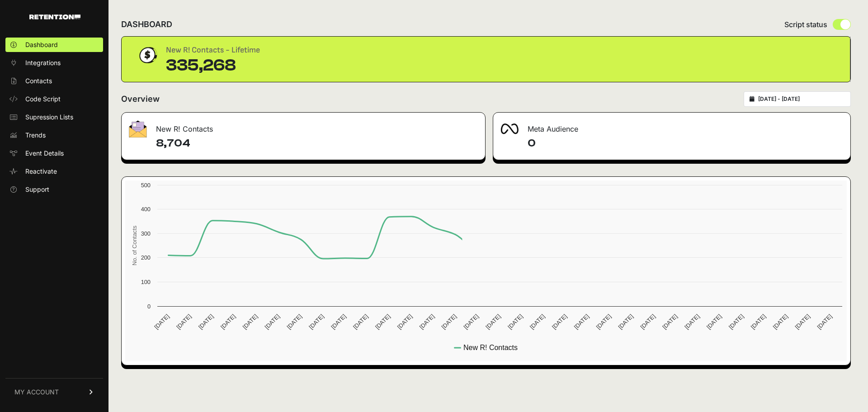  I want to click on a: Dashboard, so click(54, 45).